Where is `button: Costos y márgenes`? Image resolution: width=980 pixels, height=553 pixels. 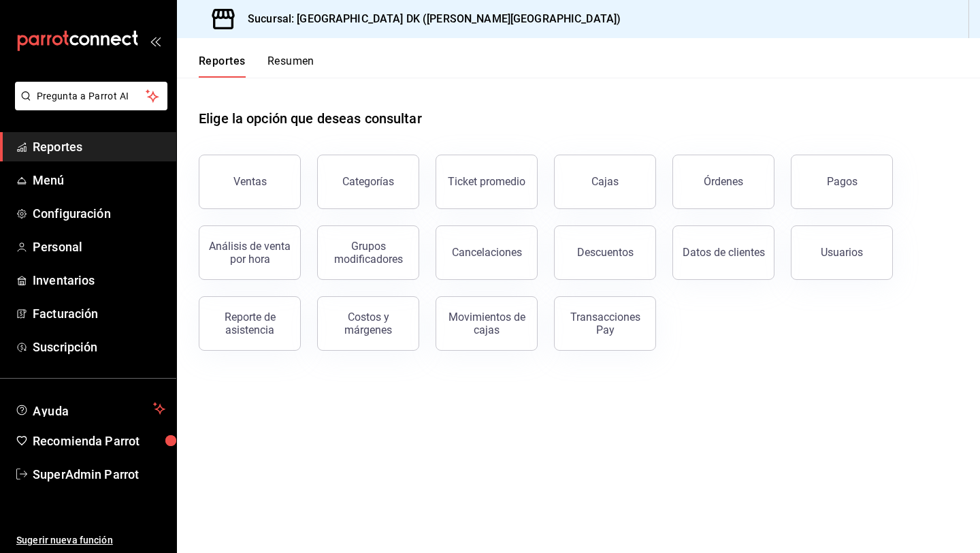 button: Costos y márgenes is located at coordinates (368, 323).